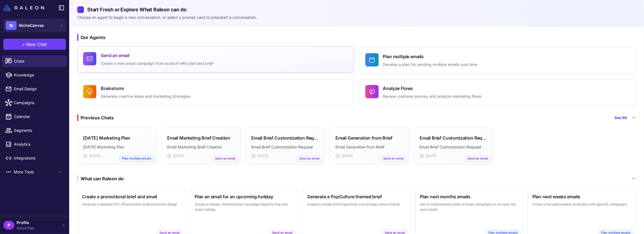  What do you see at coordinates (356, 197) in the screenshot?
I see `h3: Generate a PopCulture themed brief` at bounding box center [356, 197].